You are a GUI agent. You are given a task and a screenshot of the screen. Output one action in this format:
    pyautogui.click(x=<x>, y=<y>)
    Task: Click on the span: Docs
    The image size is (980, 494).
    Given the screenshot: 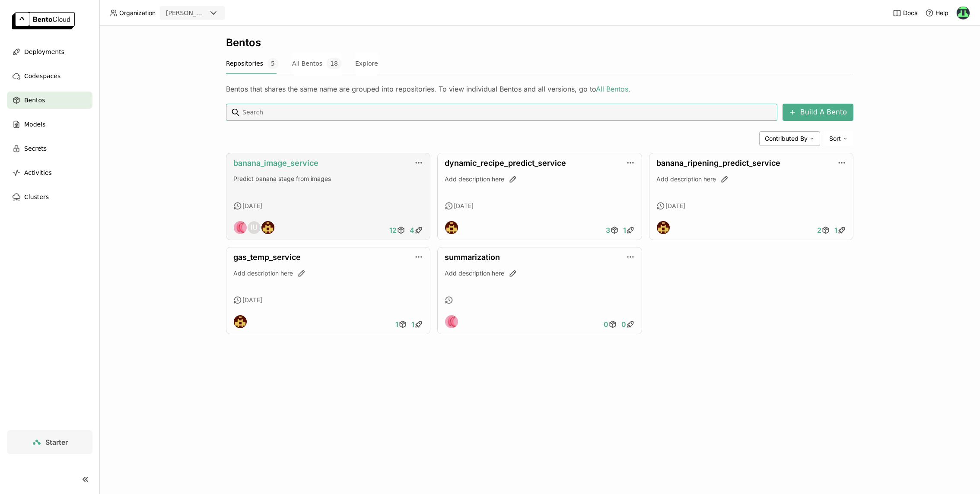 What is the action you would take?
    pyautogui.click(x=910, y=13)
    